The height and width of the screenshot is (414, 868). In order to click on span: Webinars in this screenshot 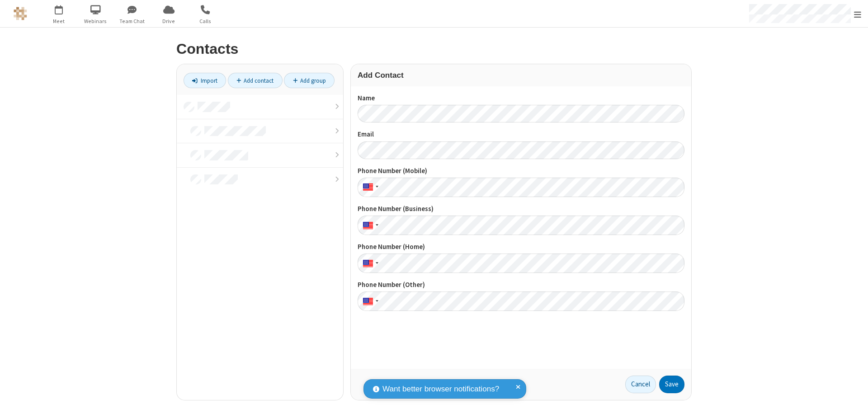, I will do `click(95, 21)`.